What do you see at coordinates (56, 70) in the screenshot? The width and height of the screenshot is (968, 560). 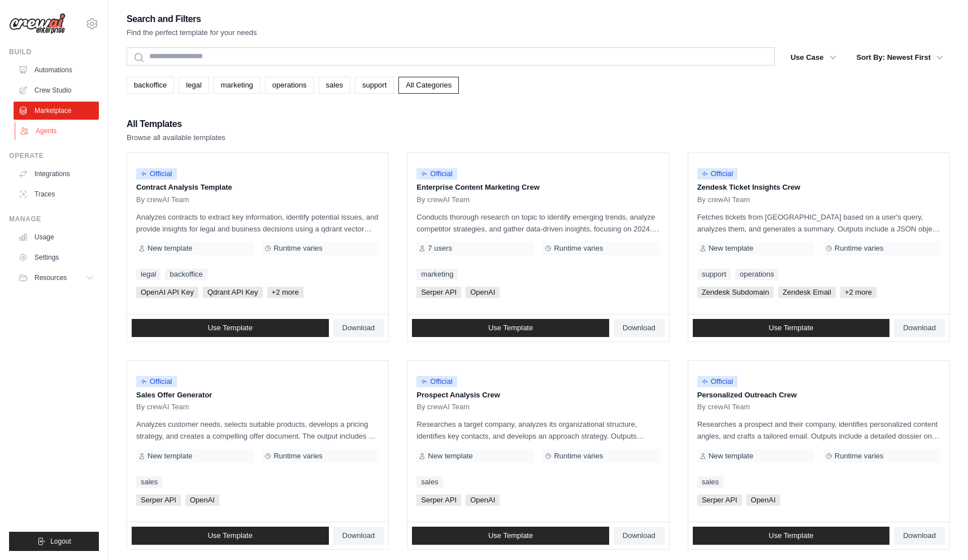 I see `a: Automations` at bounding box center [56, 70].